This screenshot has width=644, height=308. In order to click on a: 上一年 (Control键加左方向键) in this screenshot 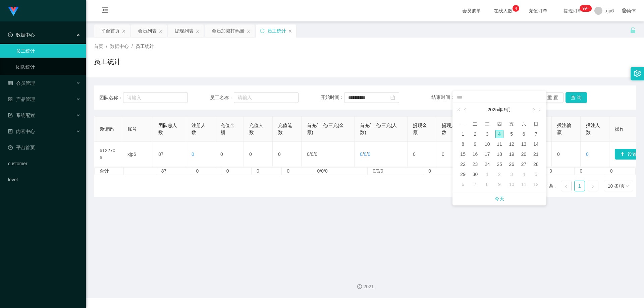, I will do `click(460, 110)`.